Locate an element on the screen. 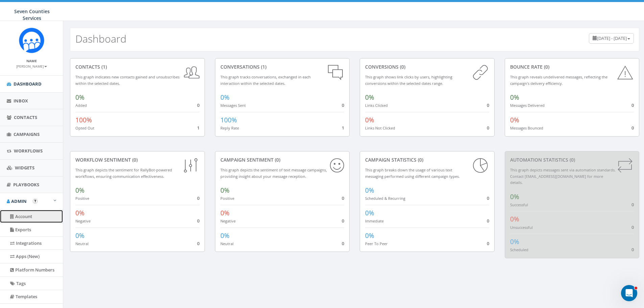 This screenshot has height=308, width=644. div: Campaign Sentiment is located at coordinates (283, 160).